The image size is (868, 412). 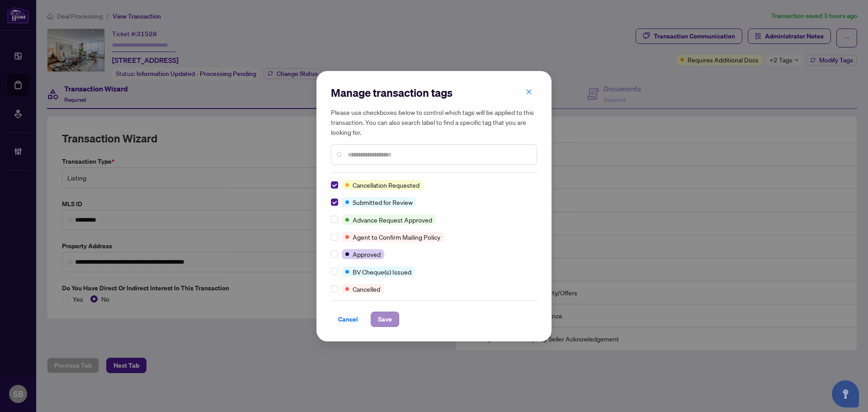 I want to click on h2: Manage transaction tags, so click(x=434, y=92).